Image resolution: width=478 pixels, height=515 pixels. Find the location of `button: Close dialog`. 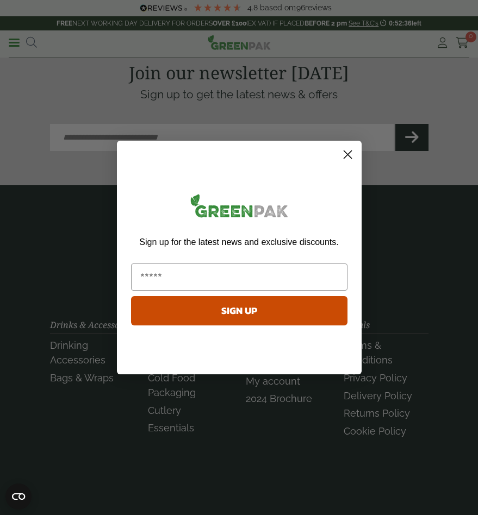

button: Close dialog is located at coordinates (347, 154).